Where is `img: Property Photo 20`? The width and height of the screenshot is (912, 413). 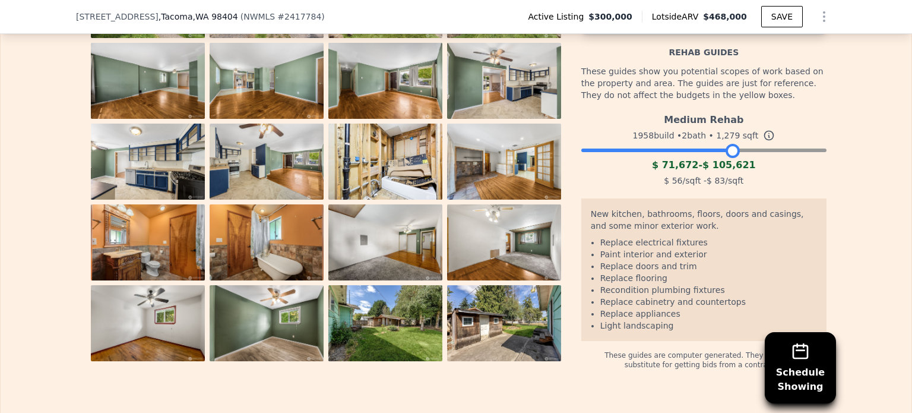 img: Property Photo 20 is located at coordinates (504, 323).